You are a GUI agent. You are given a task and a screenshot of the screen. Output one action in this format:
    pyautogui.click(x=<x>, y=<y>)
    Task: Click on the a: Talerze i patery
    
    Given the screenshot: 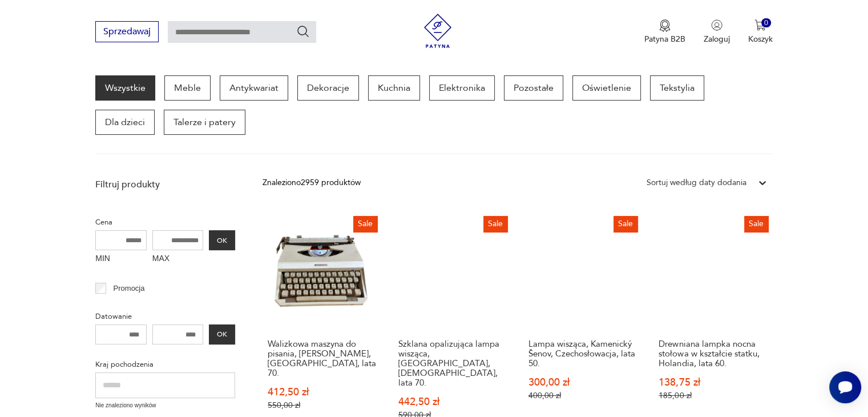 What is the action you would take?
    pyautogui.click(x=204, y=122)
    